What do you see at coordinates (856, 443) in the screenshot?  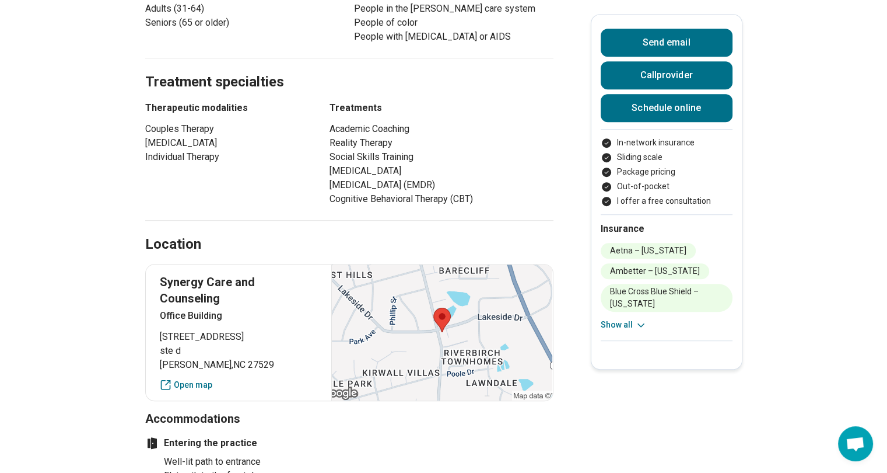 I see `div: Open chat` at bounding box center [856, 443].